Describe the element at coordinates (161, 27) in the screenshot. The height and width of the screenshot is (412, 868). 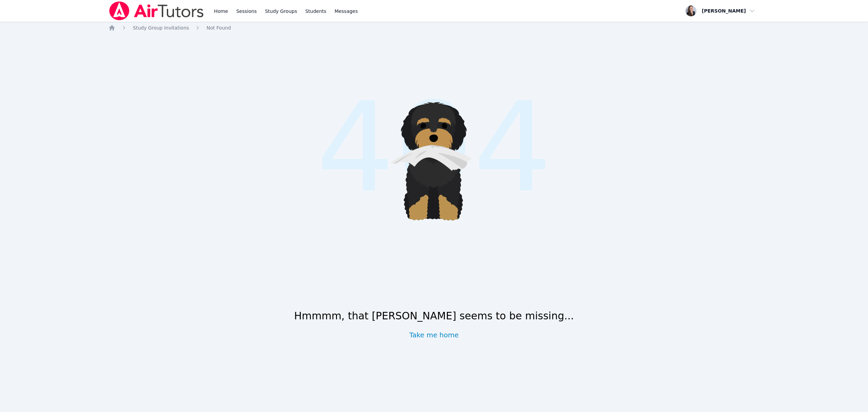
I see `span: Study Group Invitations` at that location.